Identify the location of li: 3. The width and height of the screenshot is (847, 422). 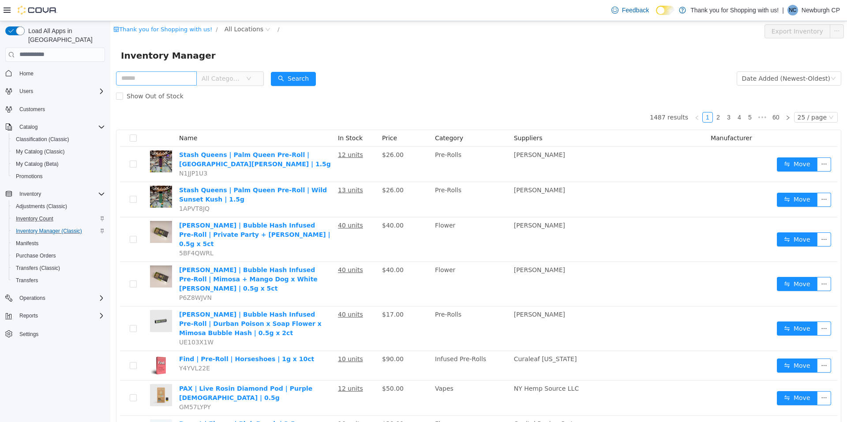
(619, 96).